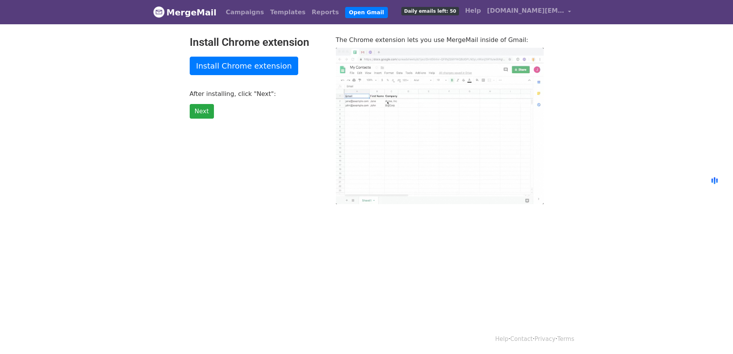 The image size is (733, 354). Describe the element at coordinates (244, 66) in the screenshot. I see `a: Install Chrome extension` at that location.